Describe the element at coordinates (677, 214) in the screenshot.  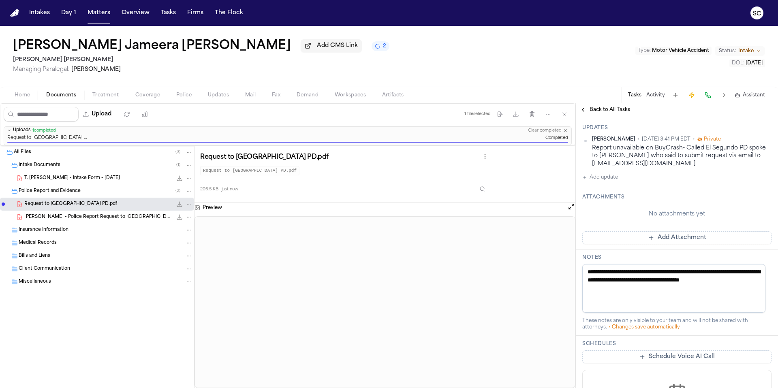
I see `div: No attachments yet` at that location.